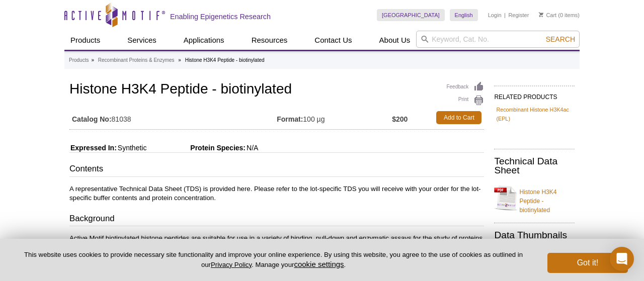 This screenshot has height=281, width=644. What do you see at coordinates (251, 148) in the screenshot?
I see `span: N/A` at bounding box center [251, 148].